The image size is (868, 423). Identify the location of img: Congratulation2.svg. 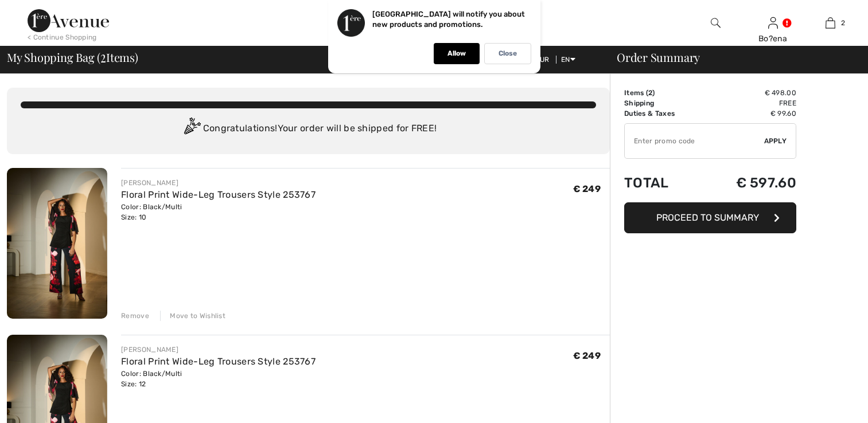
(192, 129).